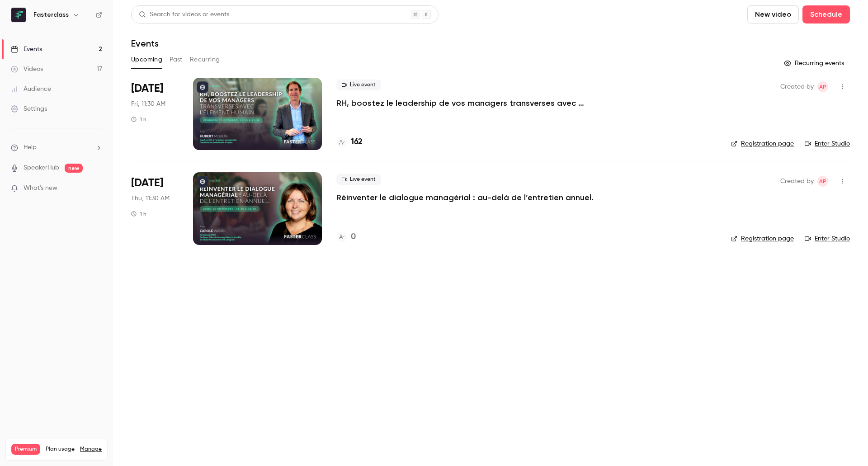 Image resolution: width=868 pixels, height=466 pixels. Describe the element at coordinates (472, 103) in the screenshot. I see `p: RH, boostez le leadership de vos managers transverses avec l’Élement Humain.` at that location.